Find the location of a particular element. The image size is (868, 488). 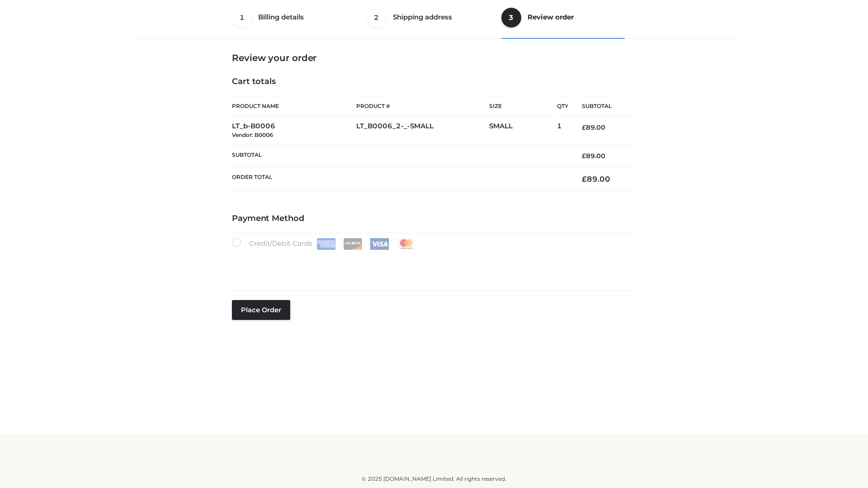

label: Credit/Debit Cards is located at coordinates (324, 244).